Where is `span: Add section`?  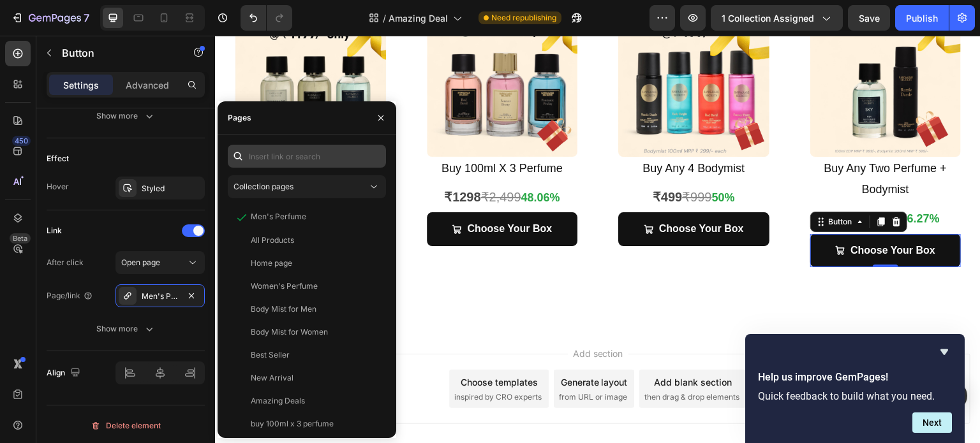 span: Add section is located at coordinates (382, 317).